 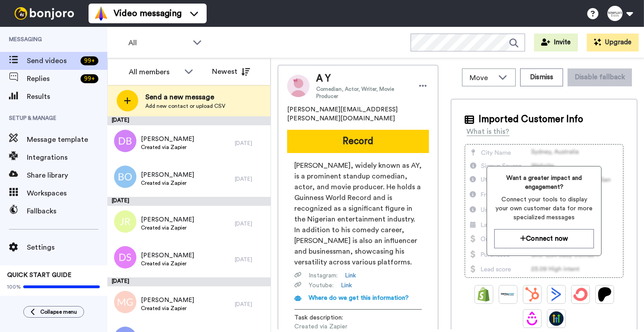 I want to click on img: Patreon, so click(x=605, y=294).